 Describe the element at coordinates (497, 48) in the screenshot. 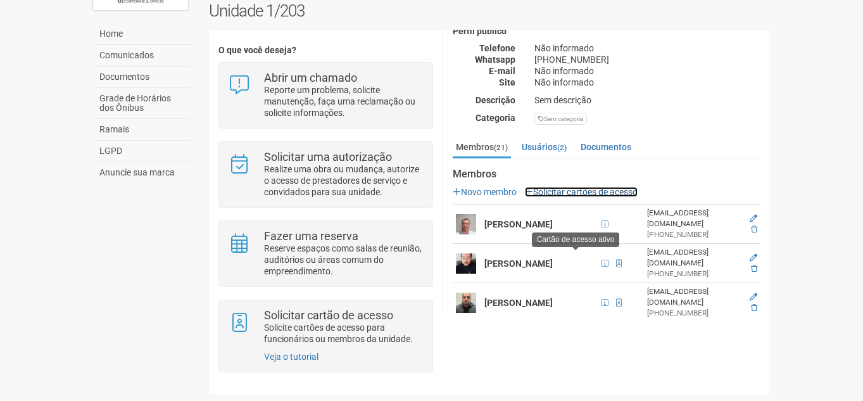

I see `strong: Telefone` at that location.